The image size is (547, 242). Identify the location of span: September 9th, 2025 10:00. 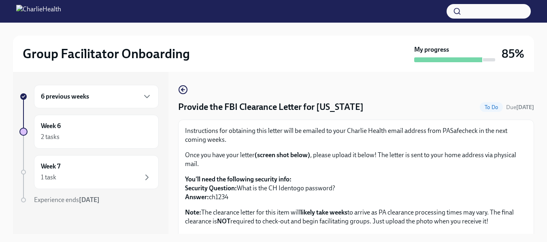
(520, 107).